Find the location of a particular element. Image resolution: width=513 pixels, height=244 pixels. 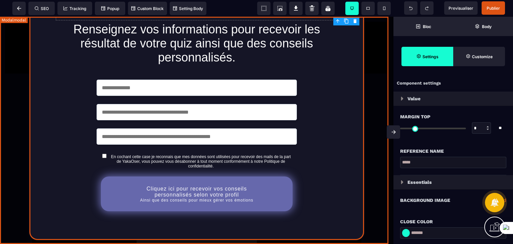

span: Tracking is located at coordinates (75, 8).